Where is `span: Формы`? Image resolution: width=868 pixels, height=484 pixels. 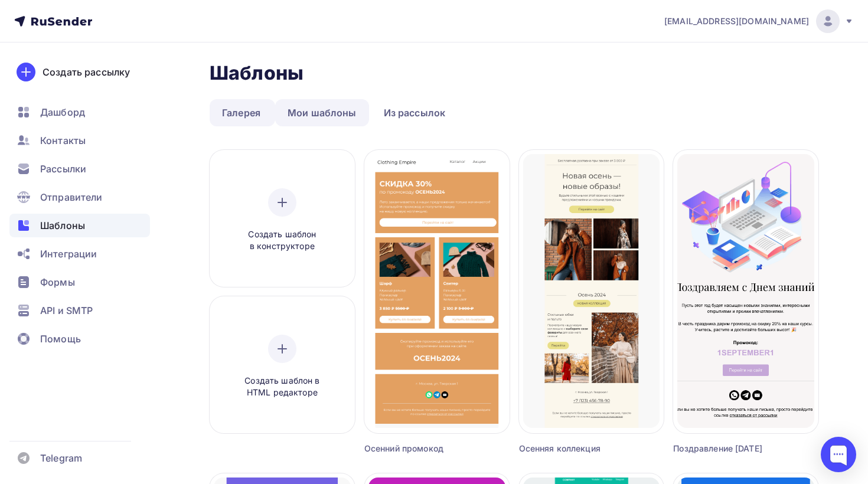 span: Формы is located at coordinates (57, 282).